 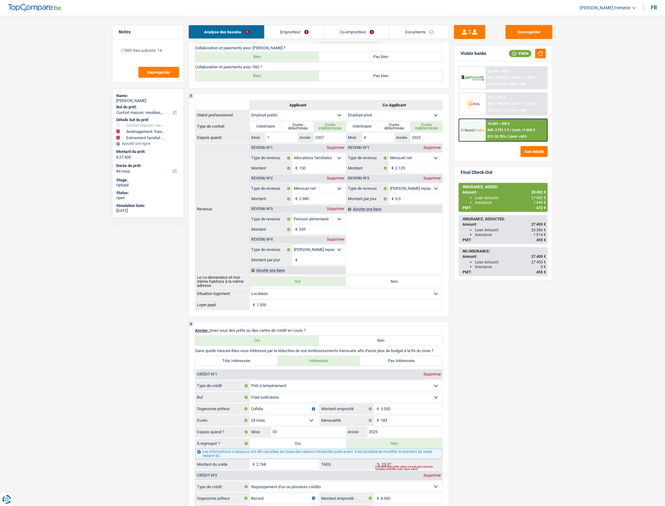 What do you see at coordinates (222, 115) in the screenshot?
I see `th: Statut professionnel` at bounding box center [222, 115].